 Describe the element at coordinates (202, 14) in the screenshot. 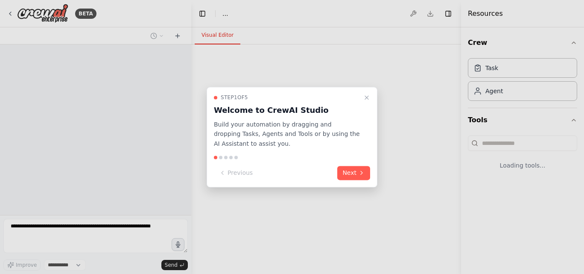

I see `button: Hide left sidebar` at that location.